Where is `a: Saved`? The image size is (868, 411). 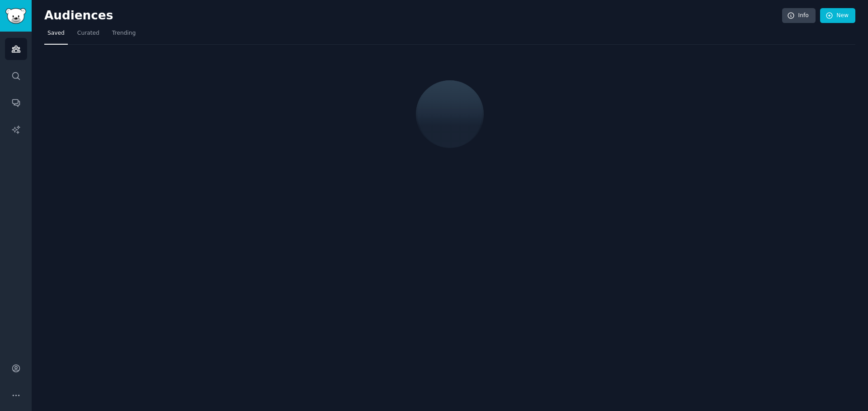
a: Saved is located at coordinates (56, 35).